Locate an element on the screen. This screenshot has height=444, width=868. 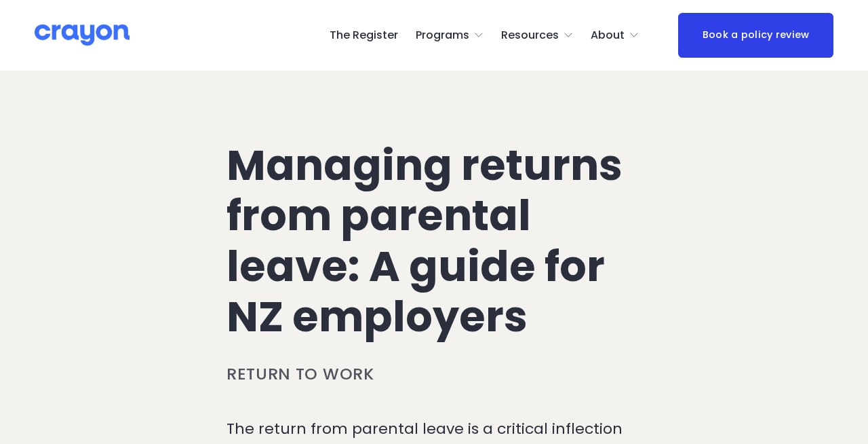
a: Return to work is located at coordinates (300, 373).